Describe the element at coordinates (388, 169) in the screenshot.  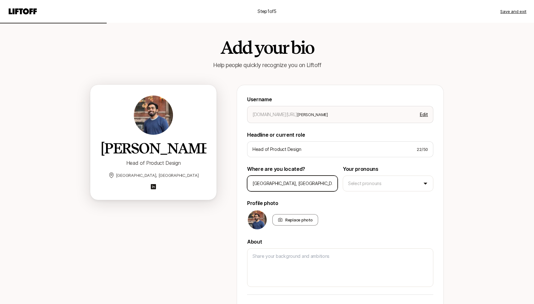
I see `p: Your pronouns` at that location.